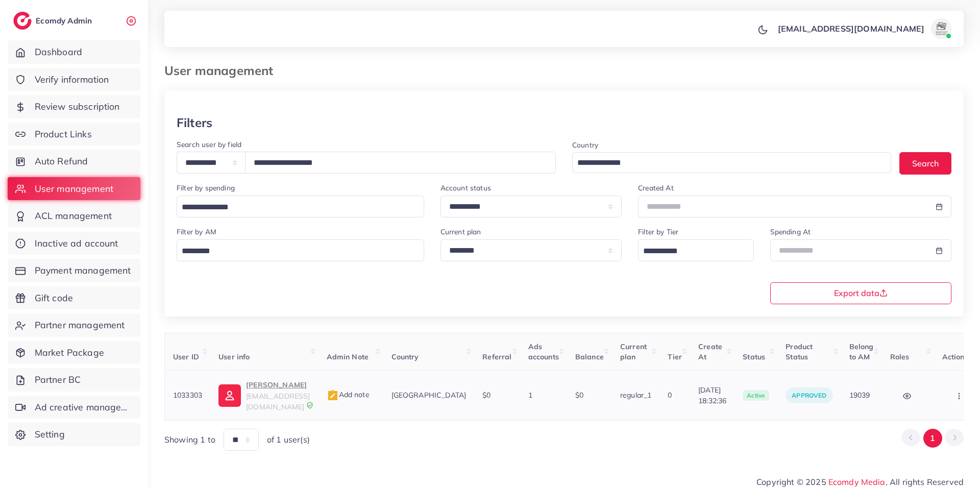  Describe the element at coordinates (675, 357) in the screenshot. I see `span: Tier` at that location.